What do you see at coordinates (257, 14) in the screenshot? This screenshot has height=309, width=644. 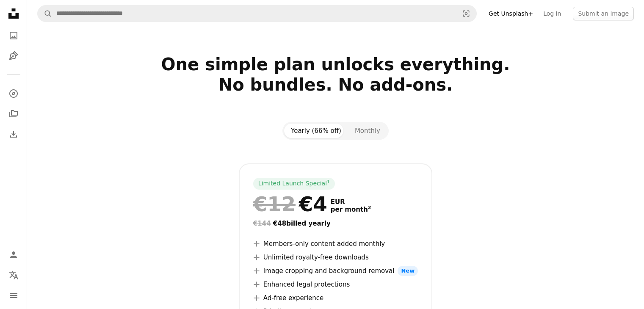 I see `form: Find visuals sitewide` at bounding box center [257, 14].